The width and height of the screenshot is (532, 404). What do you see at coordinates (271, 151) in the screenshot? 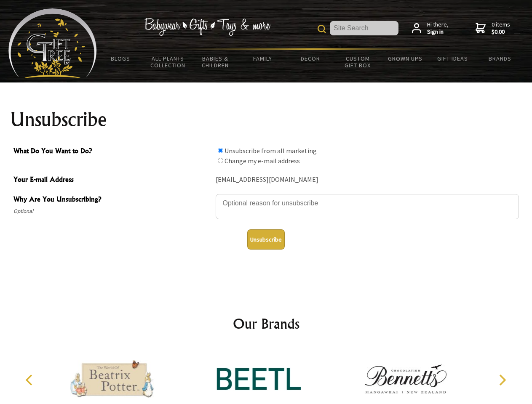
I see `label: Unsubscribe from all marketing` at bounding box center [271, 151].